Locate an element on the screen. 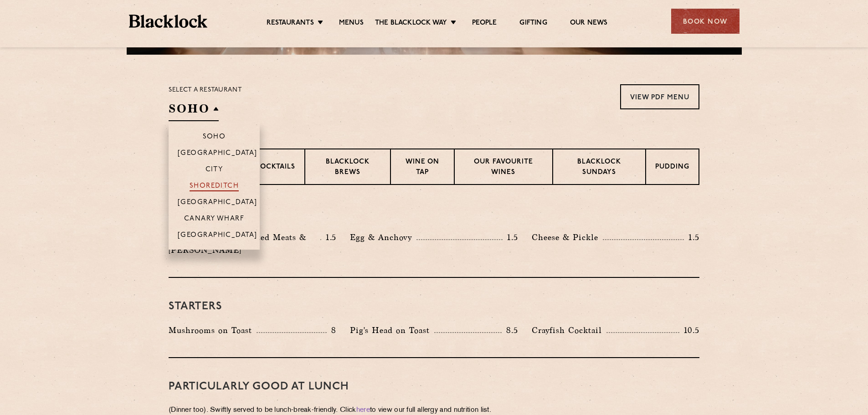 The image size is (868, 415). p: Soho is located at coordinates (214, 137).